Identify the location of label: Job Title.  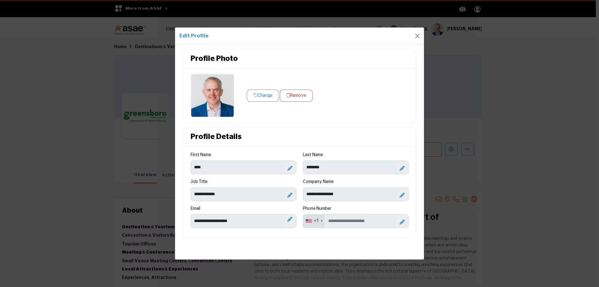
(199, 181).